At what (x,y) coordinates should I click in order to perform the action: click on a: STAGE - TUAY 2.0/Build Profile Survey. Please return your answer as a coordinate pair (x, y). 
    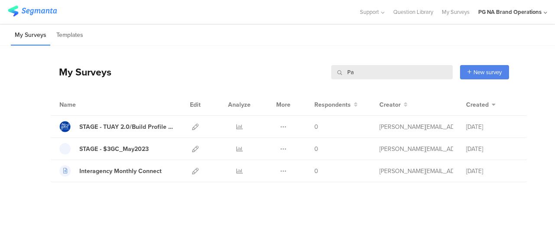
    Looking at the image, I should click on (116, 127).